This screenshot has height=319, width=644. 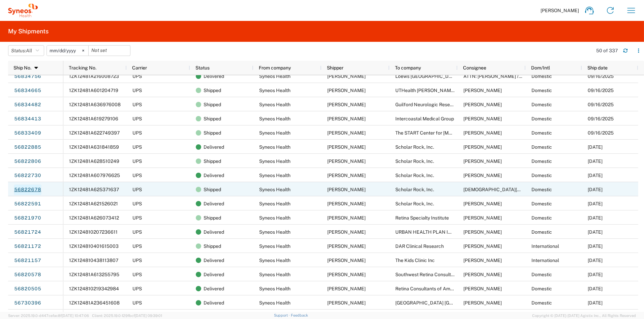 What do you see at coordinates (483, 90) in the screenshot?
I see `span: Prasen Marella` at bounding box center [483, 90].